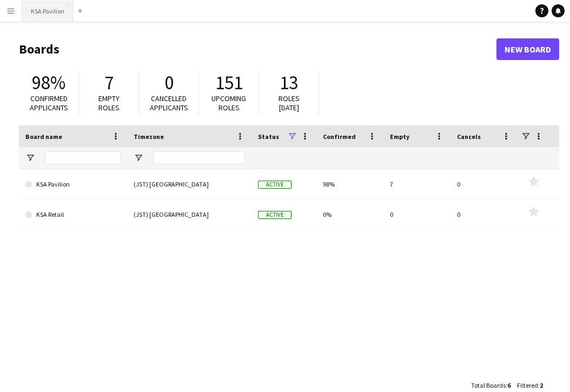 The width and height of the screenshot is (570, 392). Describe the element at coordinates (541, 384) in the screenshot. I see `span: 2` at that location.